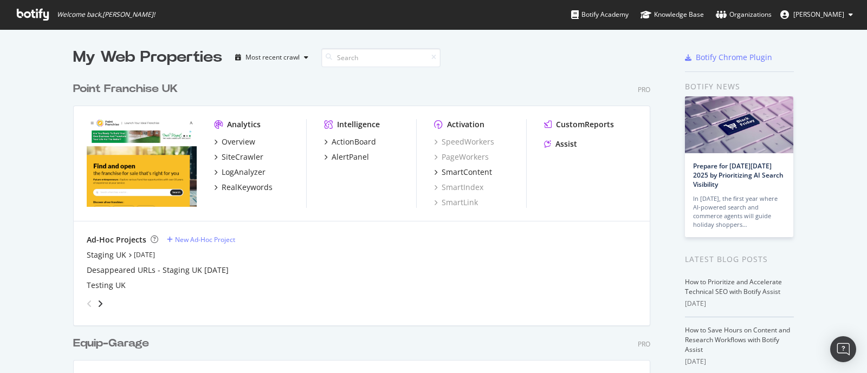 The image size is (867, 373). I want to click on div: Point Franchise UK, so click(125, 89).